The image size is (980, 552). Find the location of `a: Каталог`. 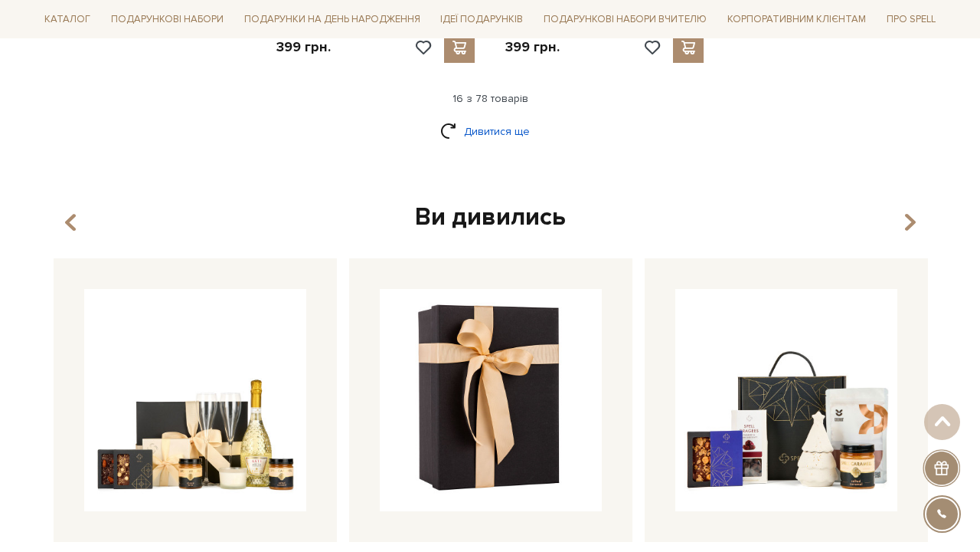

a: Каталог is located at coordinates (68, 19).